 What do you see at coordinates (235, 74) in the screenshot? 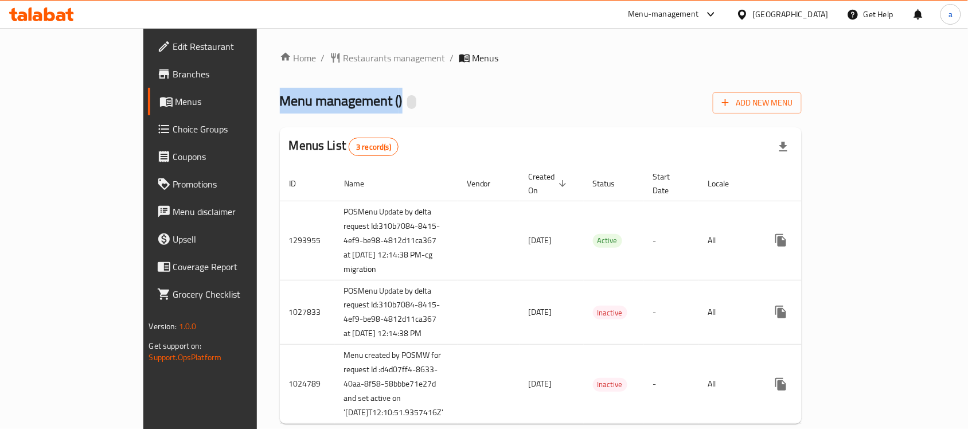
I see `span: Branches` at bounding box center [235, 74].